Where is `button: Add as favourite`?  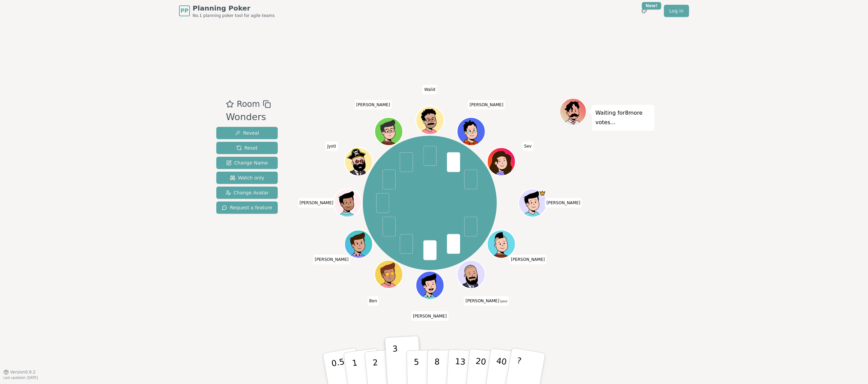
button: Add as favourite is located at coordinates (230, 104).